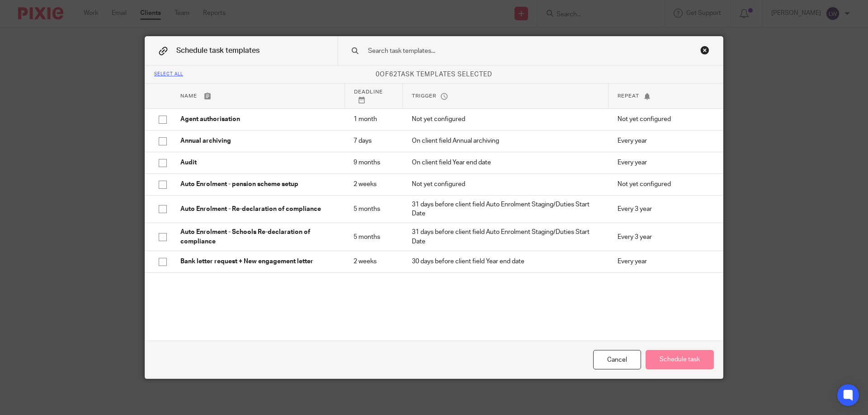 The height and width of the screenshot is (415, 868). What do you see at coordinates (373, 119) in the screenshot?
I see `p: 1 month` at bounding box center [373, 119].